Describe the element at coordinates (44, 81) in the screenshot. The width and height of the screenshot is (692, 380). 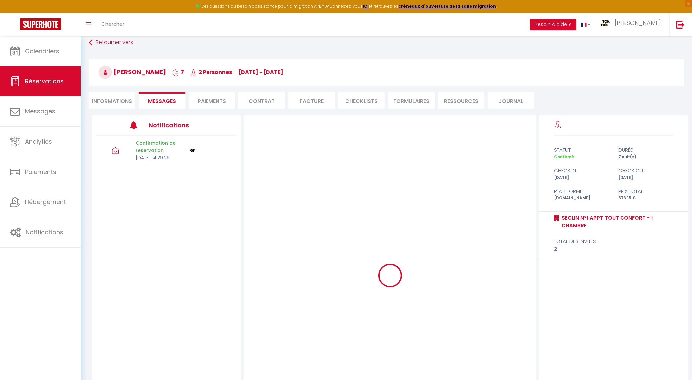
I see `span: Réservations` at that location.